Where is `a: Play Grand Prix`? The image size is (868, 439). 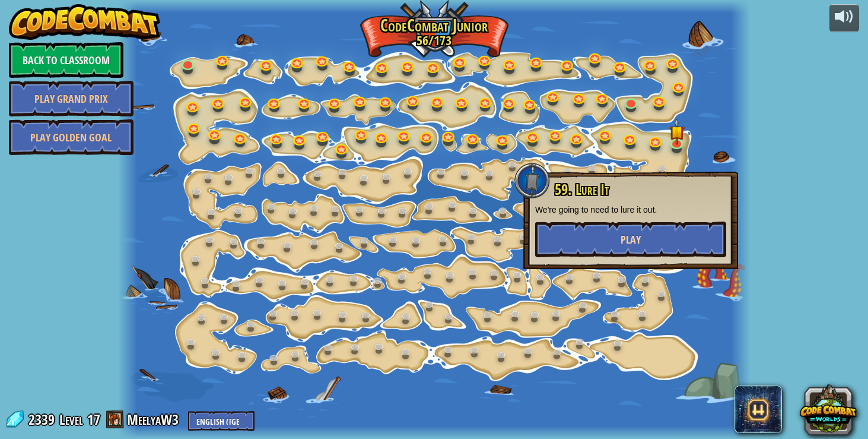 a: Play Grand Prix is located at coordinates (71, 99).